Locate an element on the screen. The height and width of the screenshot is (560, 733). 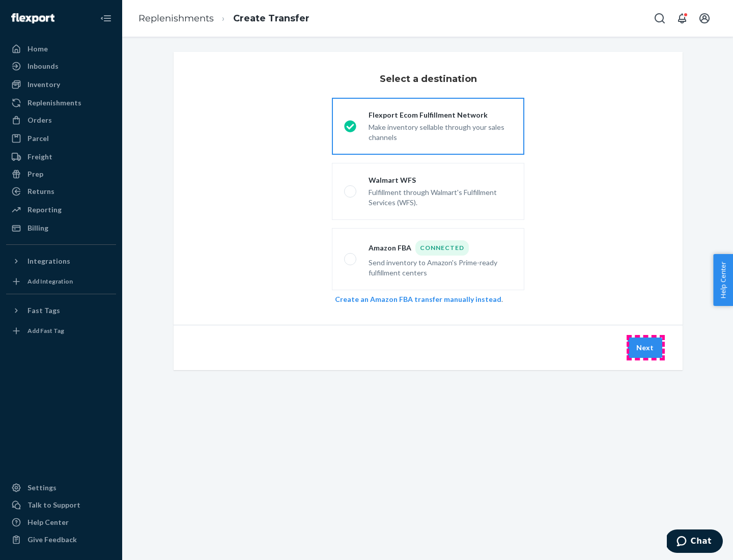
button: Close Navigation is located at coordinates (105, 18).